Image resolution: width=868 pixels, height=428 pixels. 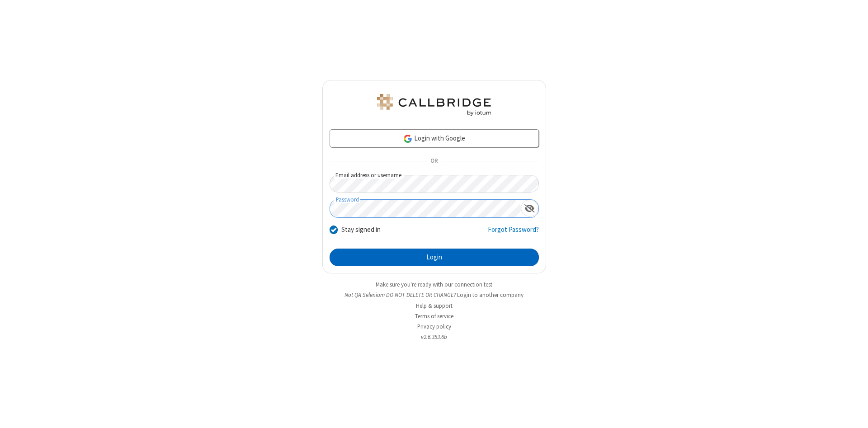 What do you see at coordinates (434, 337) in the screenshot?
I see `li: v2.6.353.6b` at bounding box center [434, 337].